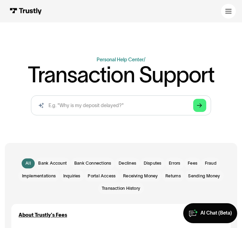 This screenshot has width=242, height=228. Describe the element at coordinates (121, 74) in the screenshot. I see `h1: Transaction Support` at that location.